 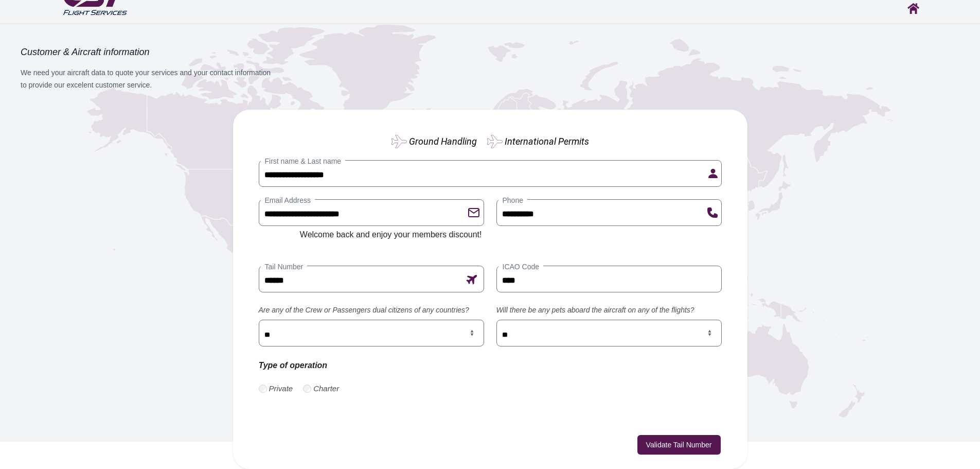 What do you see at coordinates (303, 161) in the screenshot?
I see `label: First name & Last name` at bounding box center [303, 161].